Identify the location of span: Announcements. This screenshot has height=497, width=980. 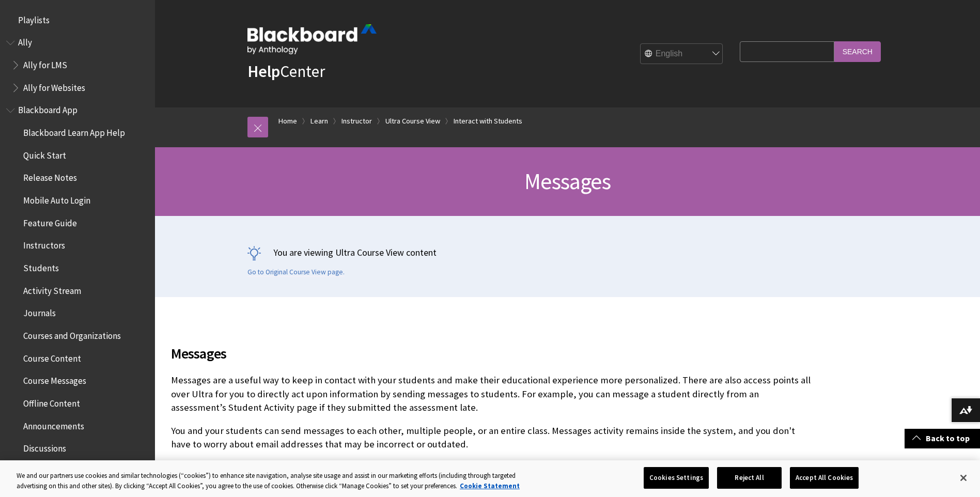
(54, 424).